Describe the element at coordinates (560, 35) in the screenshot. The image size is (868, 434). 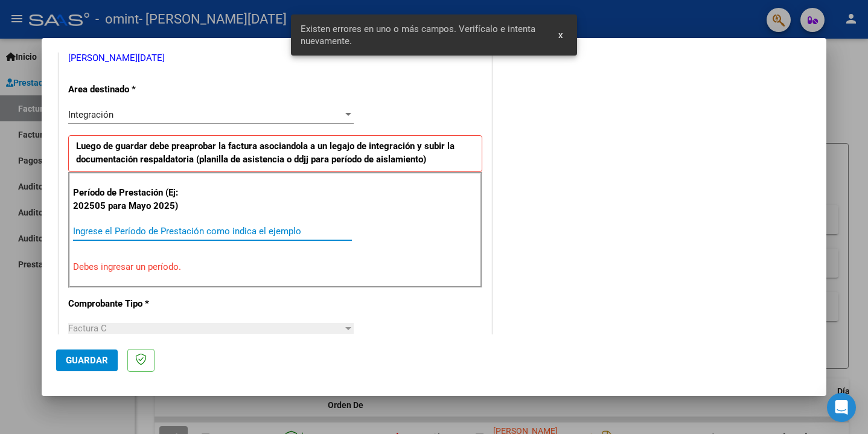
I see `button: x` at that location.